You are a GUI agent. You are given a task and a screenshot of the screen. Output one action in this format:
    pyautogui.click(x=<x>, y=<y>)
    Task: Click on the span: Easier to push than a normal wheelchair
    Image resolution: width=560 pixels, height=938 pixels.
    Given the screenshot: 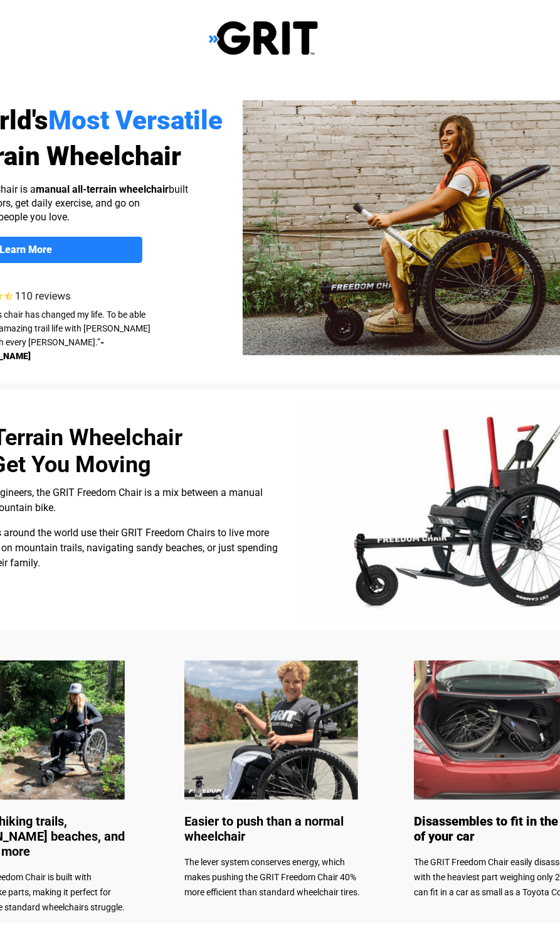 What is the action you would take?
    pyautogui.click(x=264, y=829)
    